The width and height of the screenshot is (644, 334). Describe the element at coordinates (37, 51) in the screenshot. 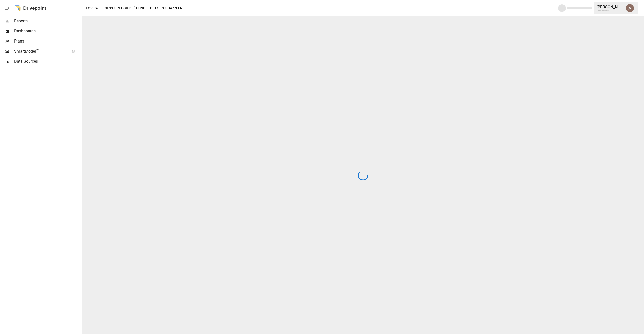

I see `span: ™` at that location.